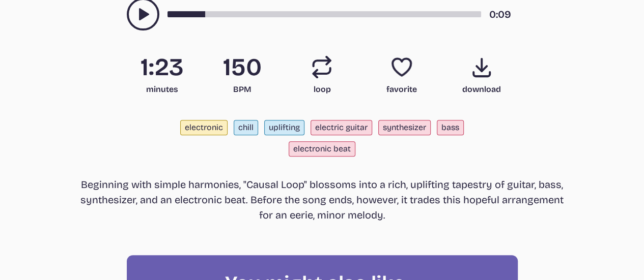 Image resolution: width=644 pixels, height=280 pixels. I want to click on button: electronic beat, so click(322, 149).